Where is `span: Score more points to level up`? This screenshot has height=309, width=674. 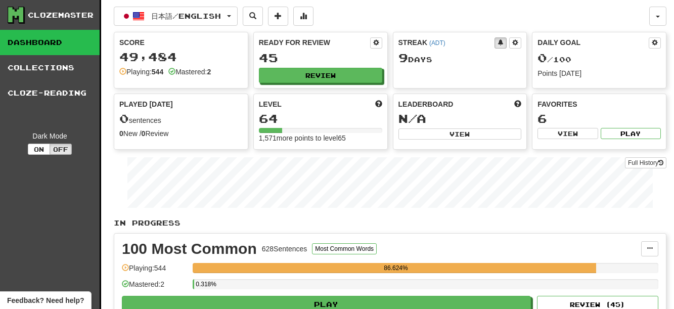
span: Score more points to level up is located at coordinates (379, 104).